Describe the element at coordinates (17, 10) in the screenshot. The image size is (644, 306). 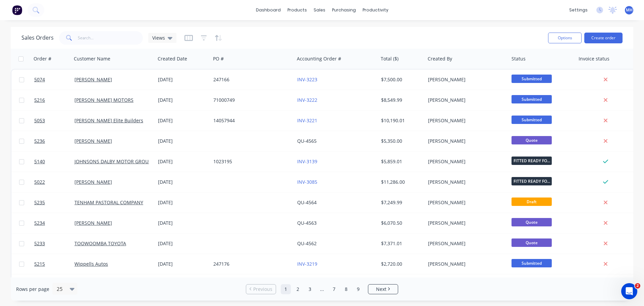
I see `img: Factory` at that location.